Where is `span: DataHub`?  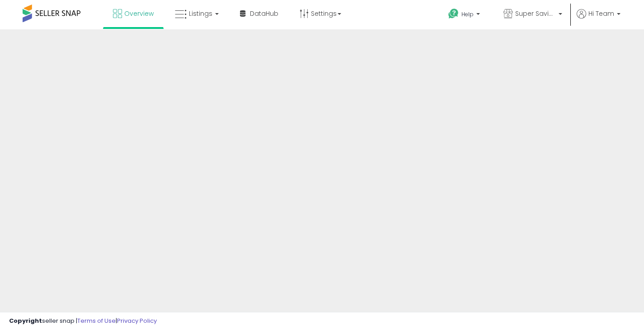
span: DataHub is located at coordinates (264, 13).